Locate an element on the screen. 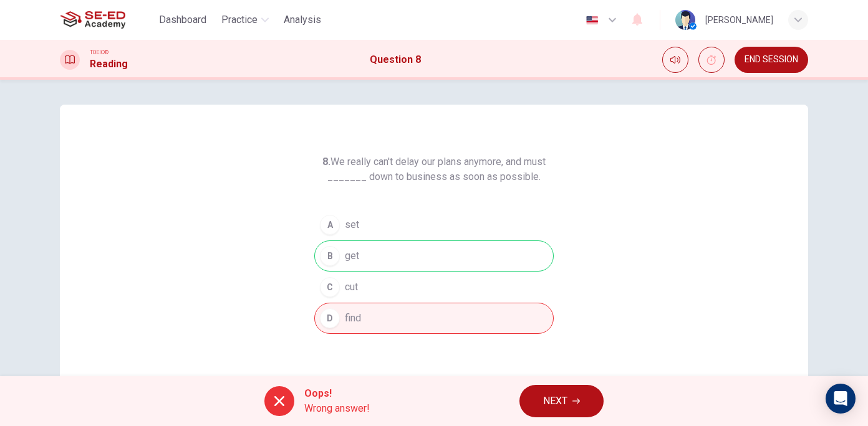 This screenshot has height=426, width=868. span: END SESSION is located at coordinates (771, 60).